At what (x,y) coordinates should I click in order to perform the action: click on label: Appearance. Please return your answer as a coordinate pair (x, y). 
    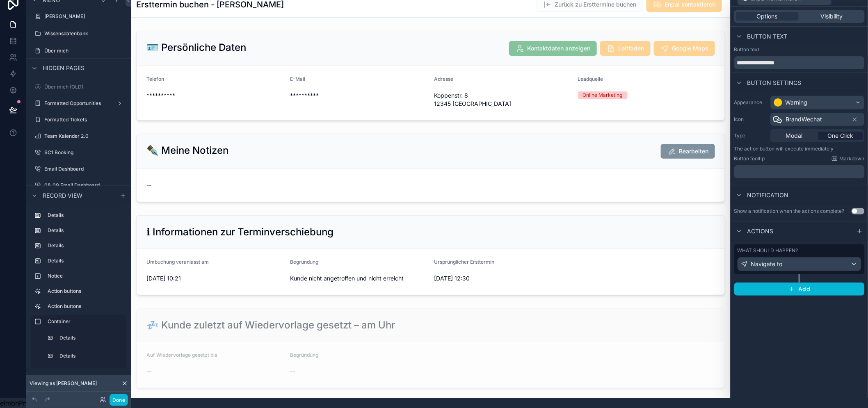
    Looking at the image, I should click on (751, 102).